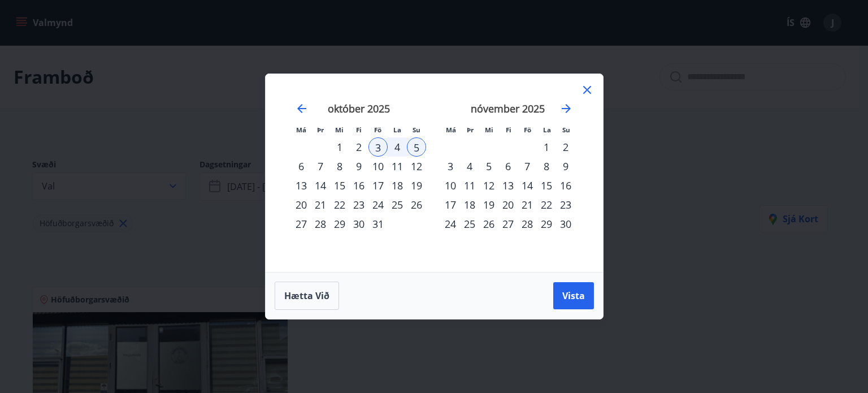 The width and height of the screenshot is (868, 393). What do you see at coordinates (359, 166) in the screenshot?
I see `div: 9` at bounding box center [359, 166].